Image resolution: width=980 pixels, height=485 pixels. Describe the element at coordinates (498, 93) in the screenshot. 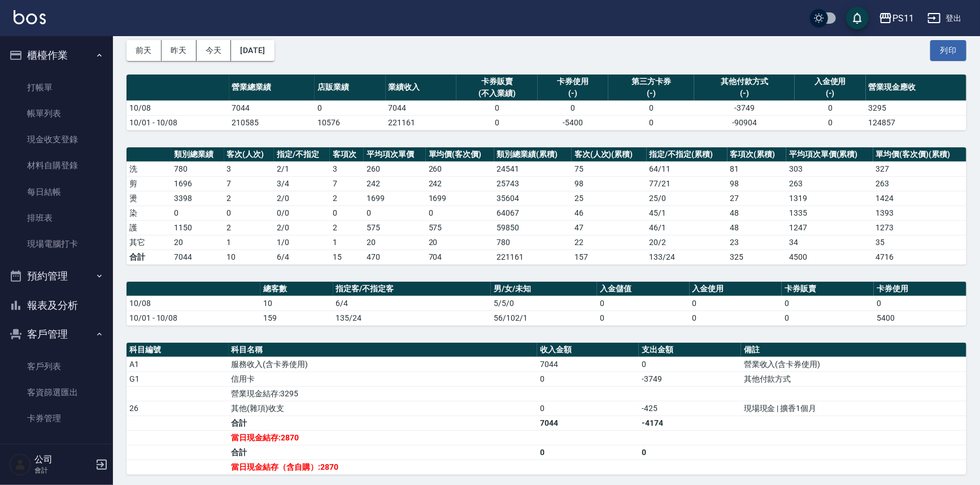

I see `div: (不入業績)` at that location.